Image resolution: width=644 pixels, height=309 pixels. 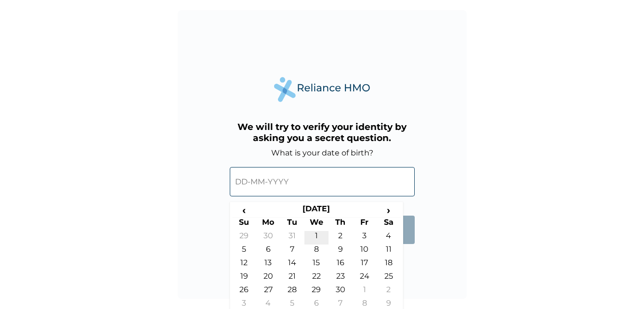 I want to click on td: 8, so click(x=316, y=251).